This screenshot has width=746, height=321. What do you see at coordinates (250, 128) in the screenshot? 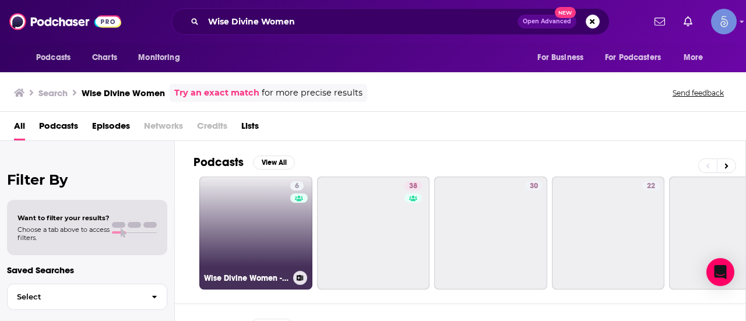
I see `span: Lists` at bounding box center [250, 128].